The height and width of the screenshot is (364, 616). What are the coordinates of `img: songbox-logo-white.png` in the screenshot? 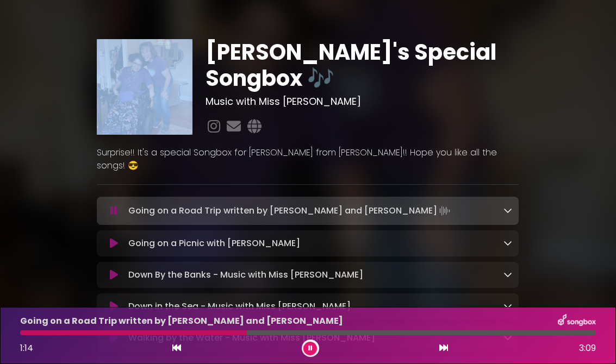 It's located at (577, 321).